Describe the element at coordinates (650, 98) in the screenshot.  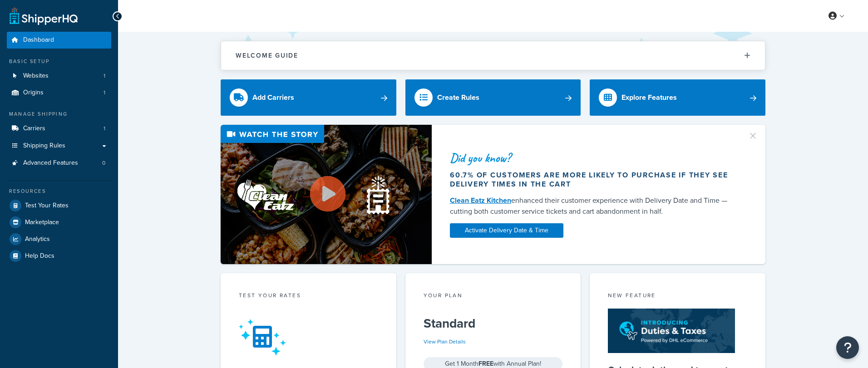
I see `div: Explore Features` at that location.